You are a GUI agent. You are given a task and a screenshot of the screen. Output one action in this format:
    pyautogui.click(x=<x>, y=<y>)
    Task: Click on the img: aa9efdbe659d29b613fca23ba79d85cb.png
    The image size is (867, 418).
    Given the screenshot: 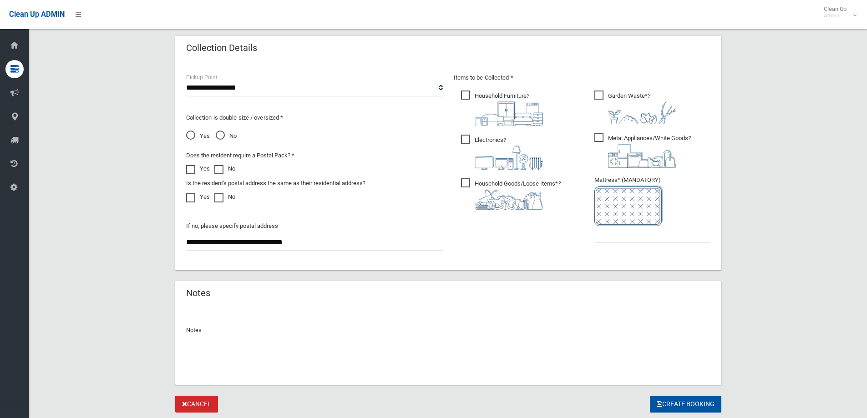 What is the action you would take?
    pyautogui.click(x=509, y=114)
    